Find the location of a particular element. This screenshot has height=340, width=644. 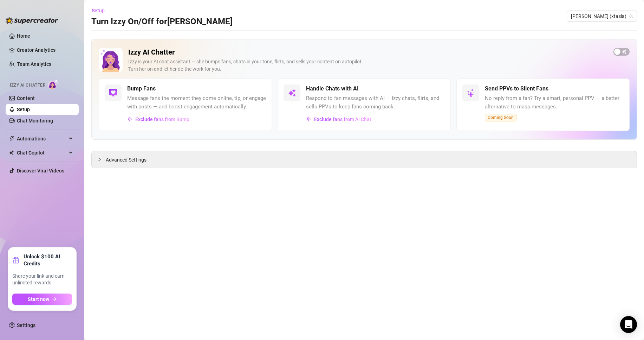

span: Message fans the moment they come online, tip, or engage with posts — and boost engagement automa... is located at coordinates (197, 102).